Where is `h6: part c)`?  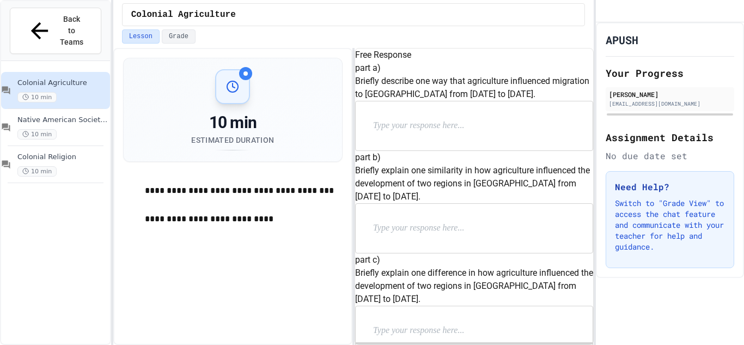 h6: part c) is located at coordinates (474, 260).